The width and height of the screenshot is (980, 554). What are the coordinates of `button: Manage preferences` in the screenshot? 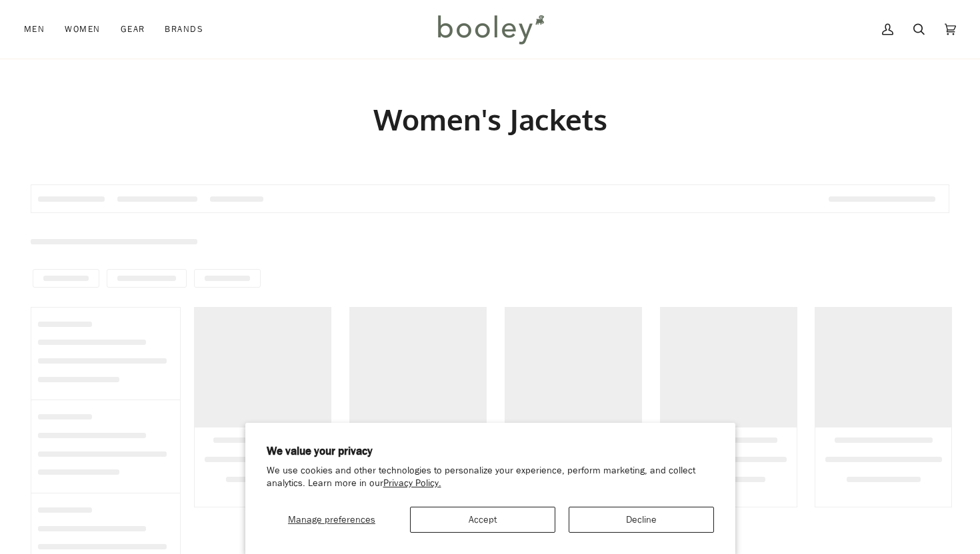 It's located at (332, 520).